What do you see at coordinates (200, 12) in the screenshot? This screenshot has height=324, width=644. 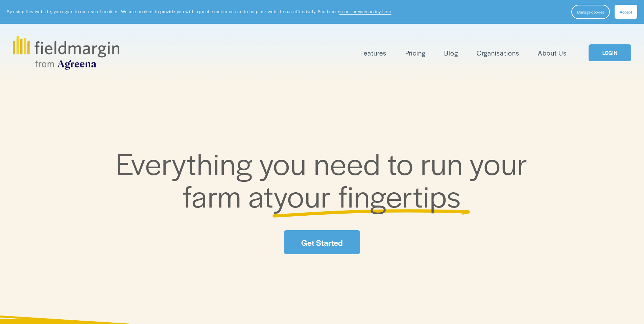 I see `p: By using this website, you agree to our use of cookies. We use cookies to provide you with a grea...` at bounding box center [200, 12].